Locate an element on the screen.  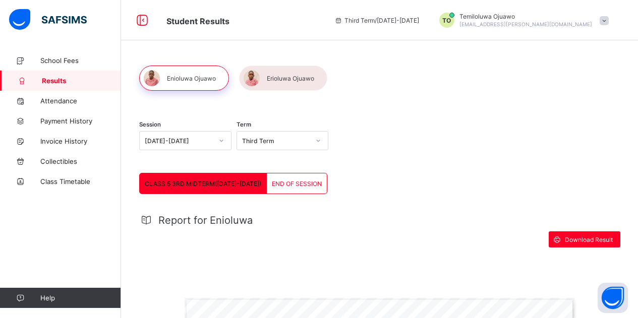
span: Help is located at coordinates (80, 298).